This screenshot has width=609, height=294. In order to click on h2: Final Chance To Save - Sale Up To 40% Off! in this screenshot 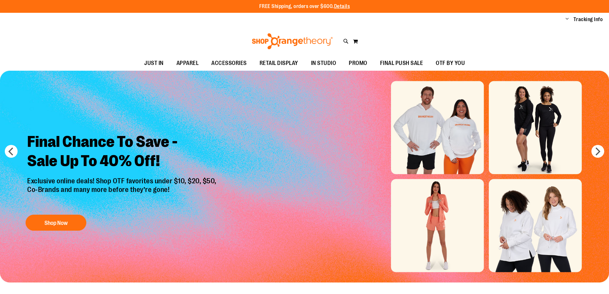, I will do `click(122, 152)`.